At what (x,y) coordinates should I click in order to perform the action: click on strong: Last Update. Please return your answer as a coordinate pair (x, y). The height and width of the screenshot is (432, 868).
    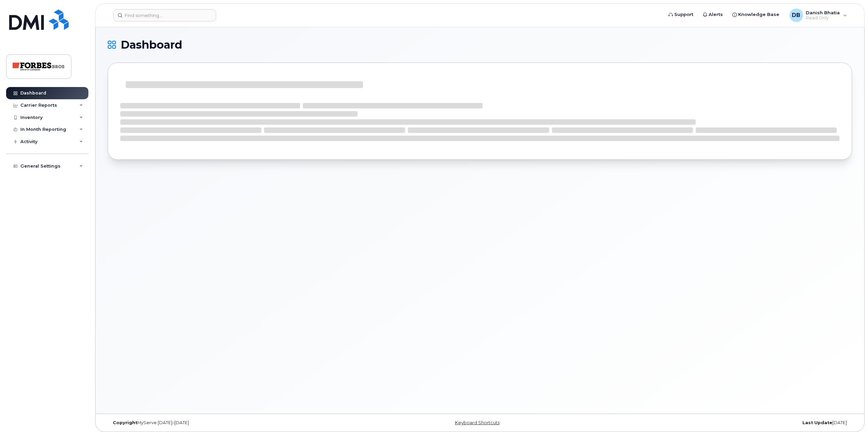
    Looking at the image, I should click on (818, 423).